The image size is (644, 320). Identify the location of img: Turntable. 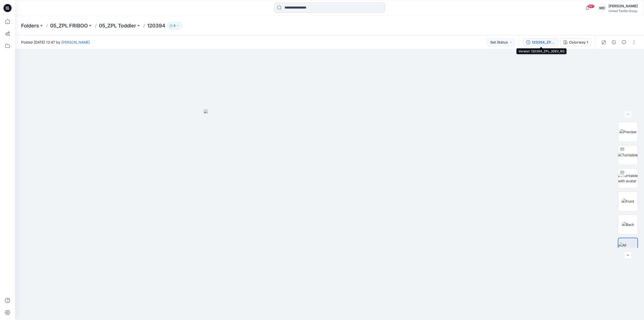
(628, 155).